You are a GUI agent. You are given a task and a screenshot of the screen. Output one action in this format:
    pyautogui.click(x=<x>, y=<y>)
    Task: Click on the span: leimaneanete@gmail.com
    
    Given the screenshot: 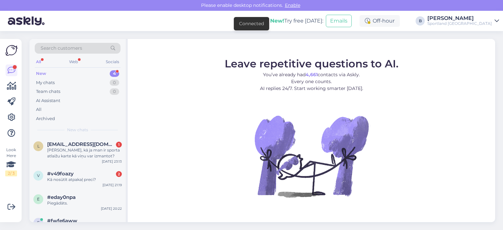 What is the action you would take?
    pyautogui.click(x=81, y=144)
    